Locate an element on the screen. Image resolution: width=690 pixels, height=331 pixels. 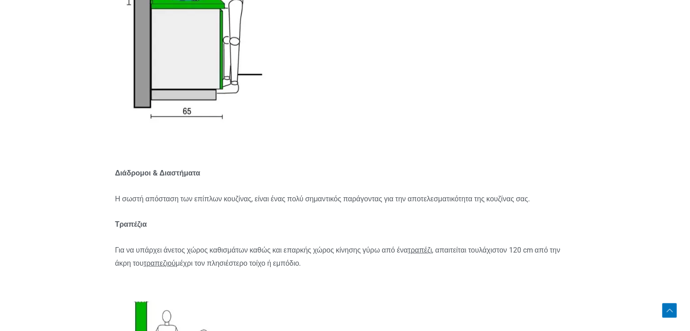
strong: Διάδρομοι & Διαστήματα is located at coordinates (157, 173).